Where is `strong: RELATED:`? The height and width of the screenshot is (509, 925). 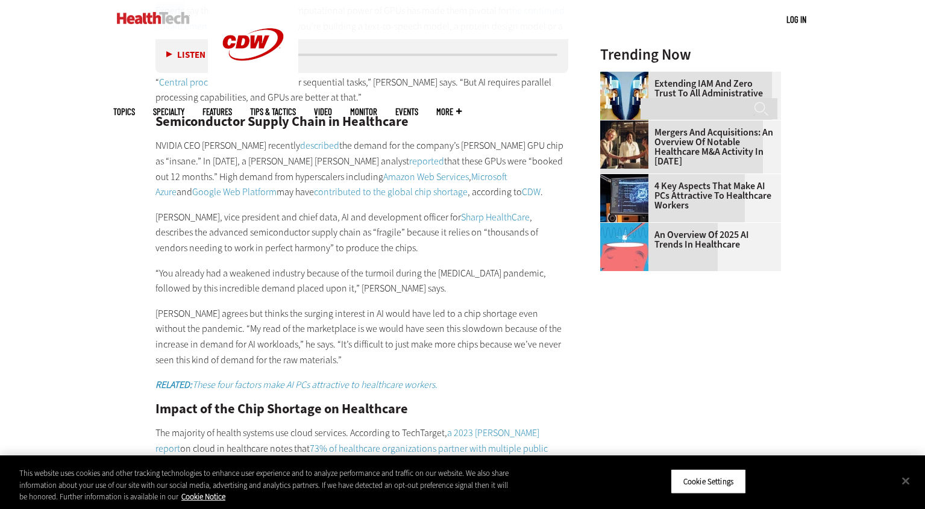
strong: RELATED: is located at coordinates (174, 384).